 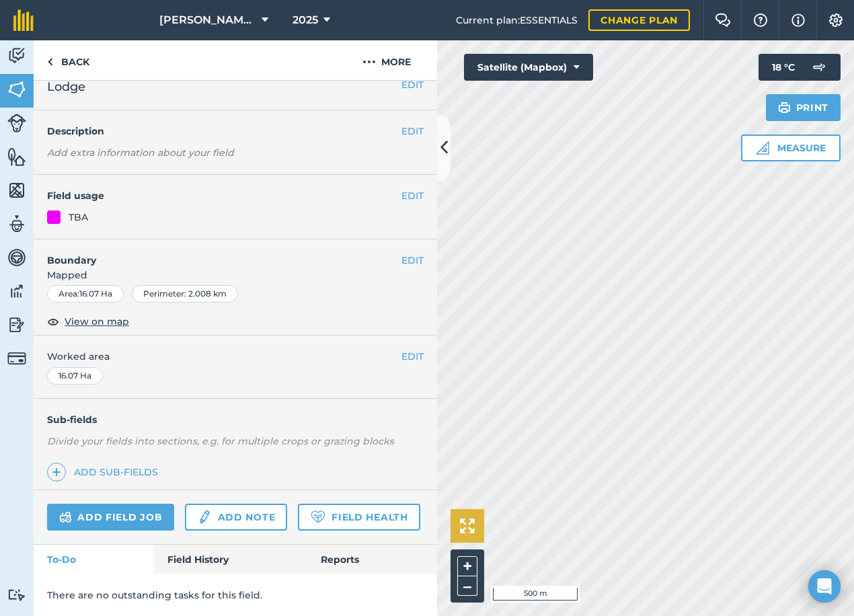 I want to click on img: svg+xml;base64,PHN2ZyB4bWxucz0iaHR0cDovL3d3dy53My5vcmcvMjAwMC9zdmciIHdpZHRoPSIxOSIgaGVpZ2h0PSIyNC..., so click(x=784, y=108).